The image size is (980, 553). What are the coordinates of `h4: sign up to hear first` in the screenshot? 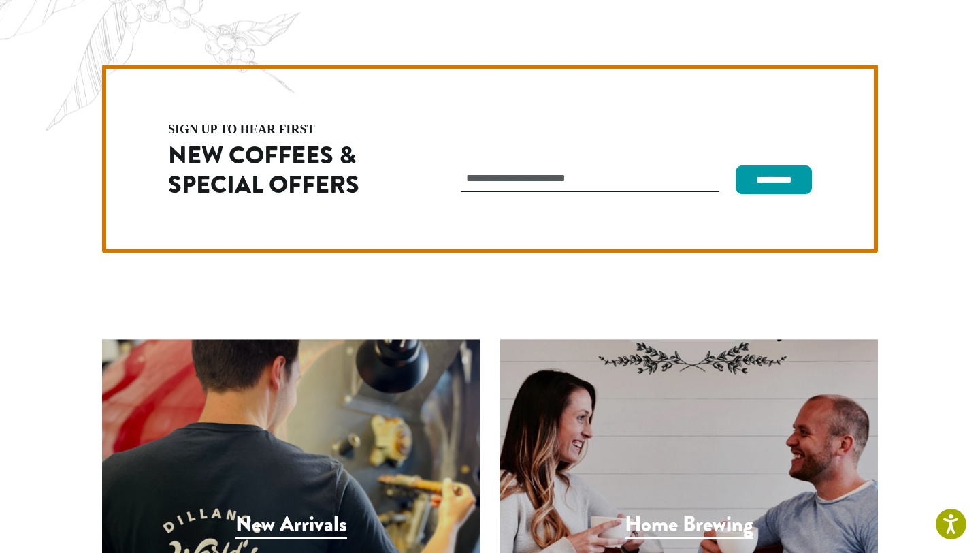 It's located at (285, 129).